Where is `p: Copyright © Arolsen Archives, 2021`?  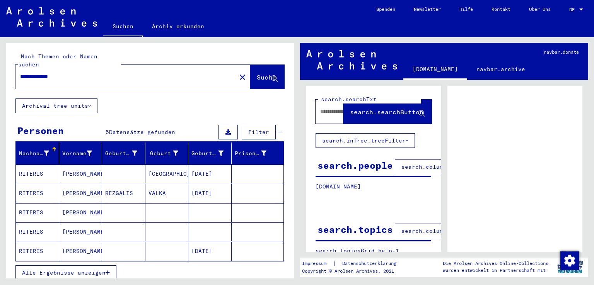 p: Copyright © Arolsen Archives, 2021 is located at coordinates (354, 272).